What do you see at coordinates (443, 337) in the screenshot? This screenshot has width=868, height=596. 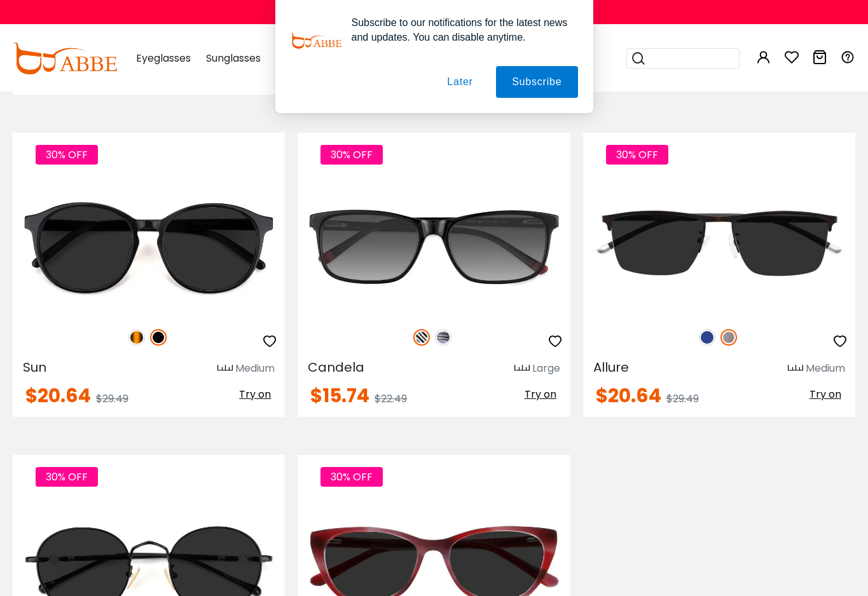 I see `img: Striped` at bounding box center [443, 337].